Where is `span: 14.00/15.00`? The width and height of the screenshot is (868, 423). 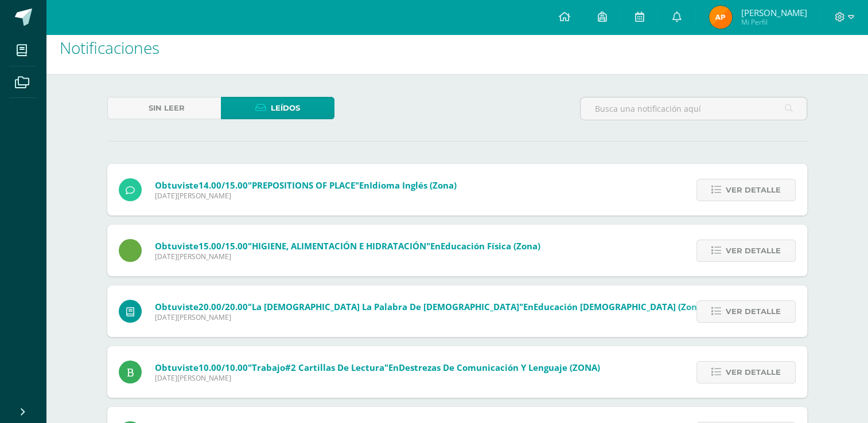
span: 14.00/15.00 is located at coordinates (223, 186).